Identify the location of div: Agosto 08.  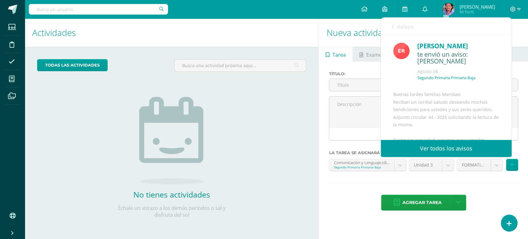
(458, 71).